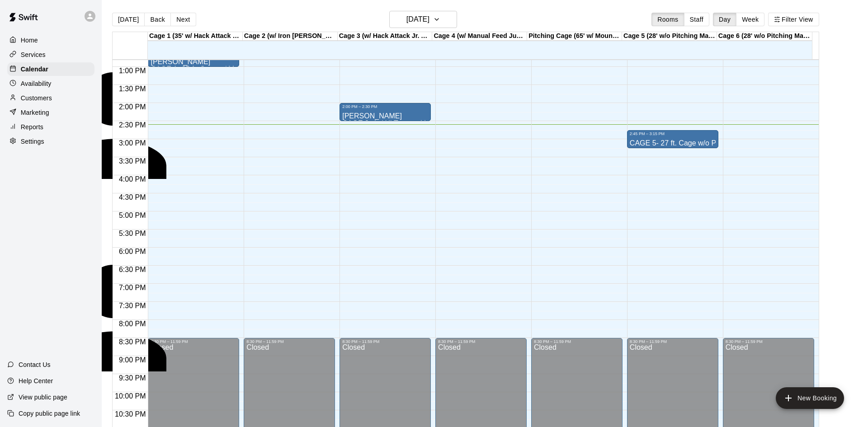  What do you see at coordinates (132, 107) in the screenshot?
I see `span: 2:00 PM` at bounding box center [132, 107].